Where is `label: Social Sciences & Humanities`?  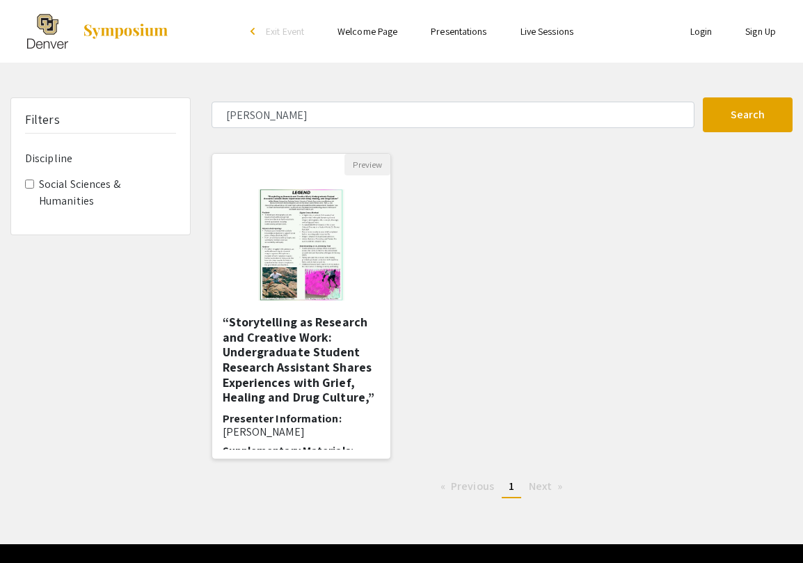
label: Social Sciences & Humanities is located at coordinates (107, 193).